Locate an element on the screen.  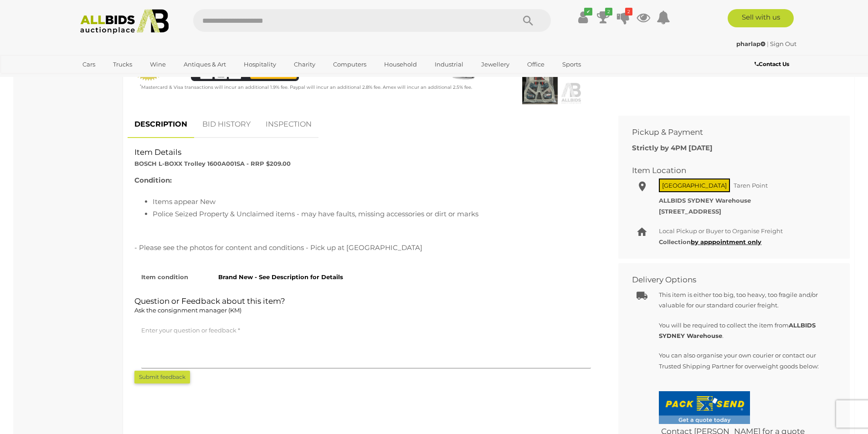
a: Trucks is located at coordinates (123, 64).